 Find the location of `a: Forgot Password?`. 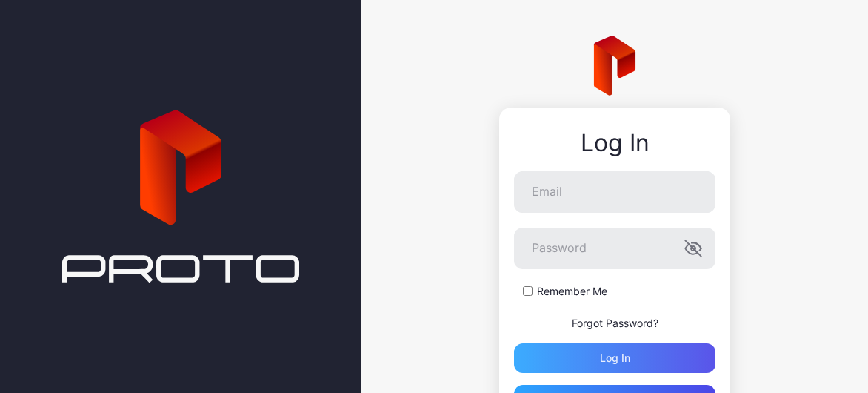

a: Forgot Password? is located at coordinates (615, 322).